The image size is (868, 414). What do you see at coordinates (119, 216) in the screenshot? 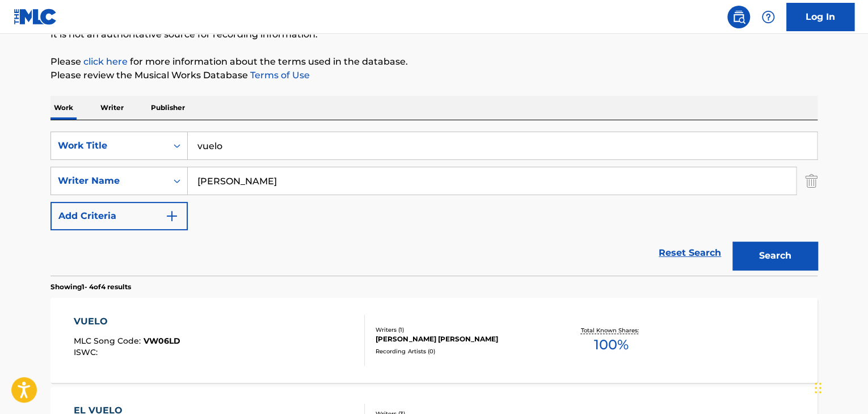
I see `button: Add Criteria` at bounding box center [119, 216].